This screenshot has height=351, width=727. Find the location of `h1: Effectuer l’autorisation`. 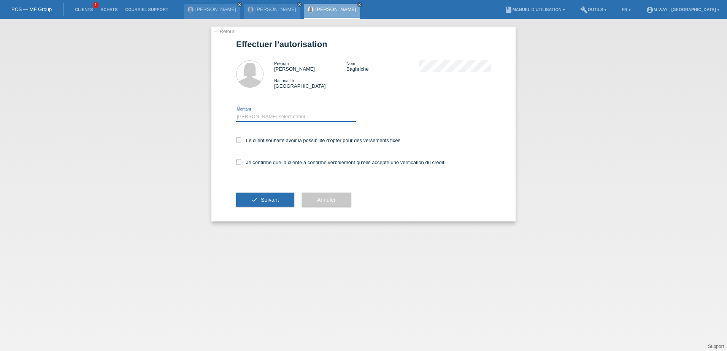

h1: Effectuer l’autorisation is located at coordinates (363, 44).